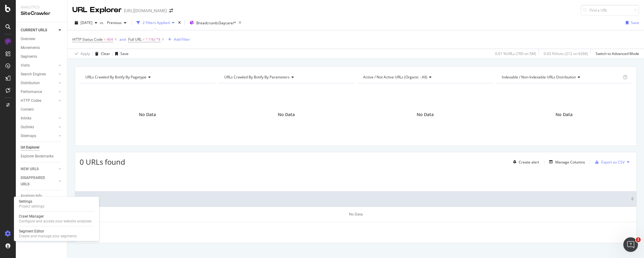 The width and height of the screenshot is (644, 258). What do you see at coordinates (42, 39) in the screenshot?
I see `a: Overview` at bounding box center [42, 39].